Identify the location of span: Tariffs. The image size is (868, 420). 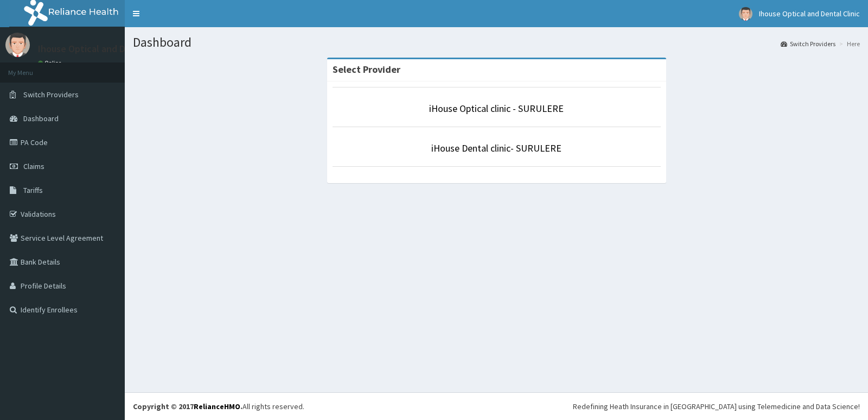
(33, 190).